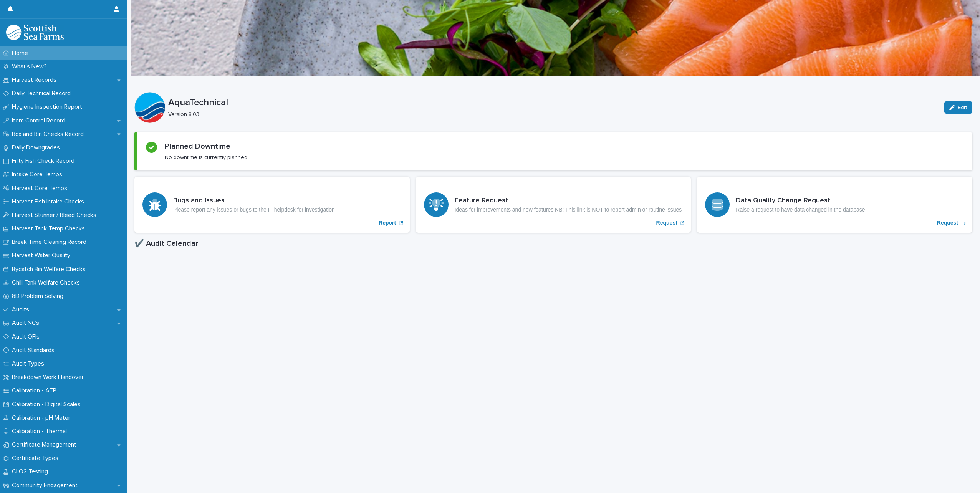  What do you see at coordinates (50, 242) in the screenshot?
I see `p: Break Time Cleaning Record` at bounding box center [50, 242].